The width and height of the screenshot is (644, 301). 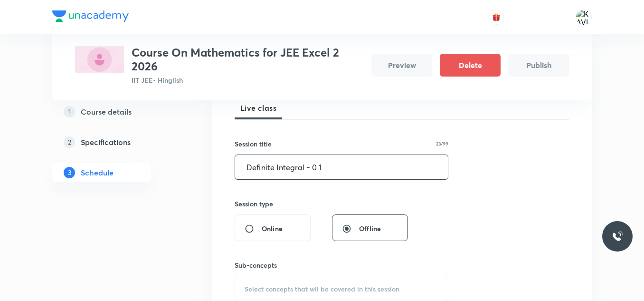 What do you see at coordinates (69, 173) in the screenshot?
I see `p: 3` at bounding box center [69, 173].